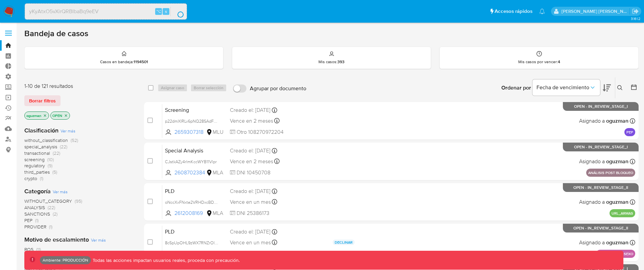 The width and height of the screenshot is (644, 270). I want to click on p: Ambiente: PRODUCCIÓN, so click(65, 260).